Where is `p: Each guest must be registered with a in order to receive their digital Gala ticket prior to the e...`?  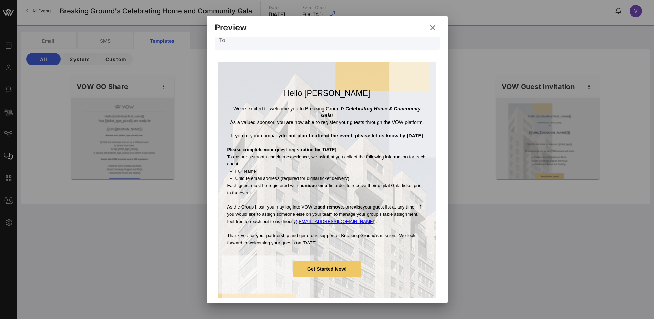
p: Each guest must be registered with a in order to receive their digital Gala ticket prior to the e... is located at coordinates (327, 189).